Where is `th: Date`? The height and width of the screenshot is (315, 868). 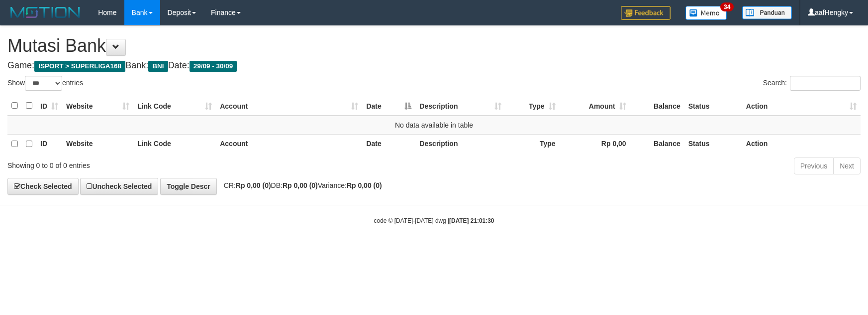 th: Date is located at coordinates (389, 143).